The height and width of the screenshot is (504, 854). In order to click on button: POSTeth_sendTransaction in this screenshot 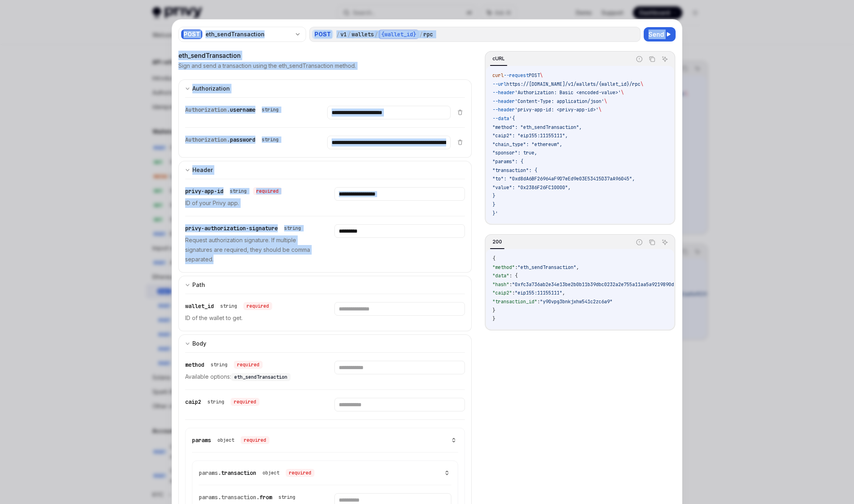, I will do `click(242, 34)`.